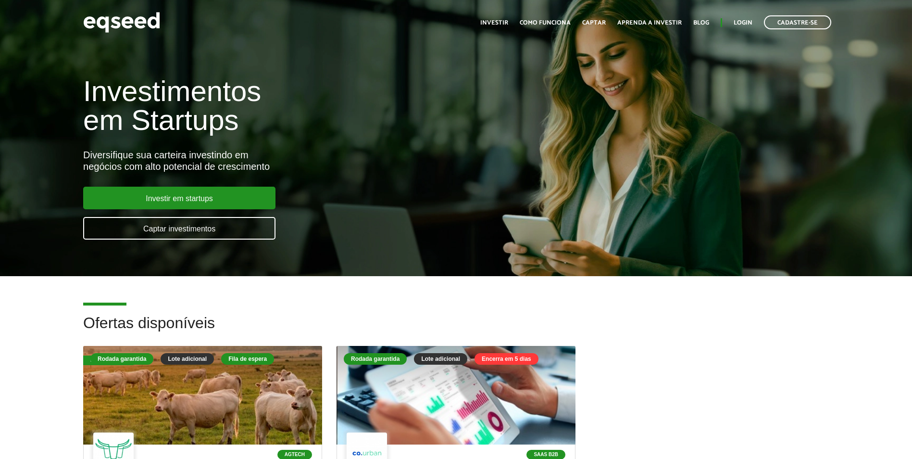  What do you see at coordinates (494, 23) in the screenshot?
I see `a: Investir` at bounding box center [494, 23].